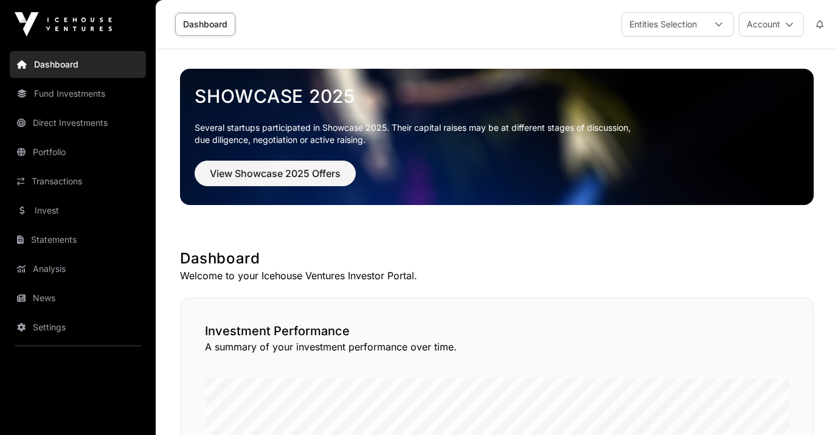  What do you see at coordinates (63, 24) in the screenshot?
I see `img: Icehouse Ventures Logo` at bounding box center [63, 24].